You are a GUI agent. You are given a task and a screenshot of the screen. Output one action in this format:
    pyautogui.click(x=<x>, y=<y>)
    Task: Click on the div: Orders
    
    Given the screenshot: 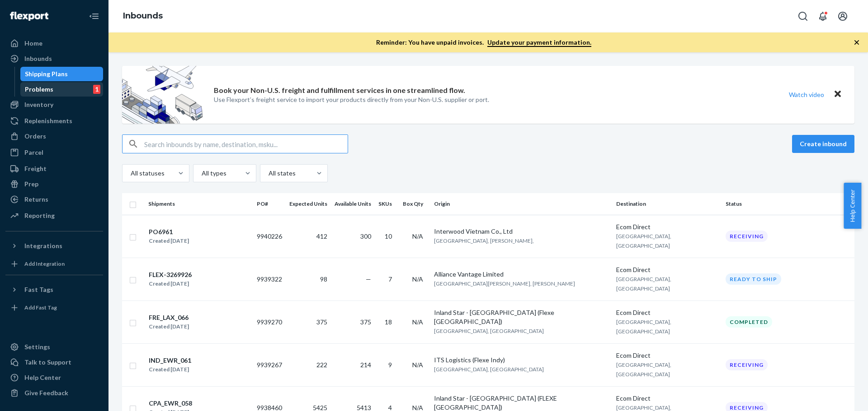 What is the action you would take?
    pyautogui.click(x=36, y=137)
    